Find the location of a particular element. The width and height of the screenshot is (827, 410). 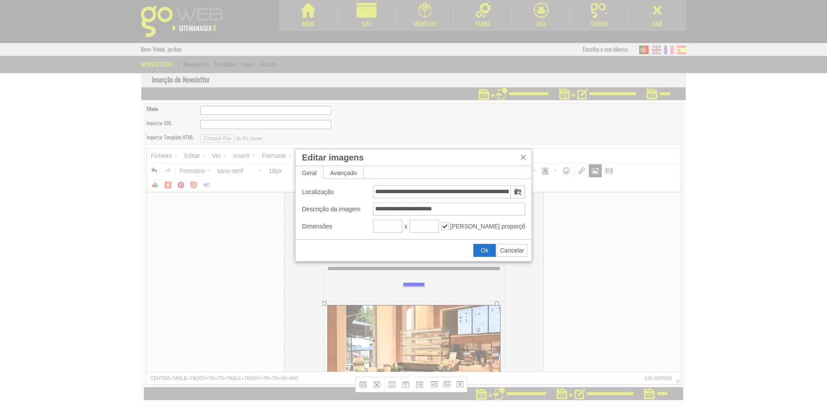

div: Avançado is located at coordinates (343, 172).